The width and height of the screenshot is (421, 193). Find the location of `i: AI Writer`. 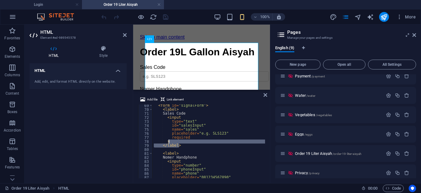

i: AI Writer is located at coordinates (370, 17).